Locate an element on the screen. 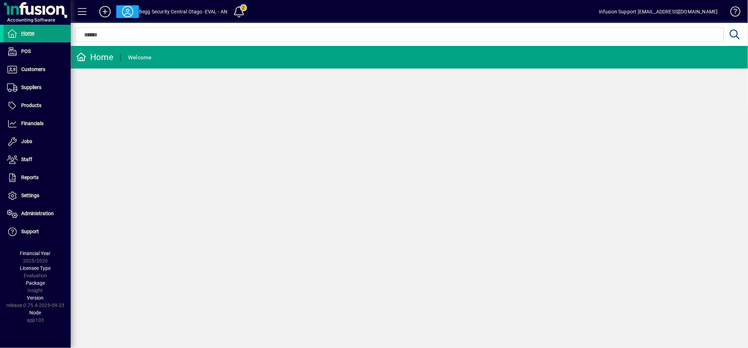 This screenshot has width=748, height=348. span: Financials is located at coordinates (32, 123).